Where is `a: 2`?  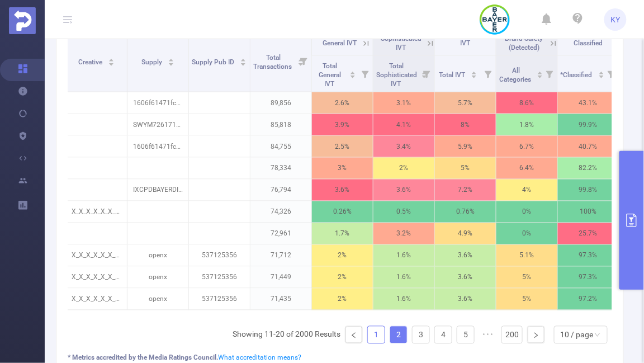
a: 2 is located at coordinates (399, 335).